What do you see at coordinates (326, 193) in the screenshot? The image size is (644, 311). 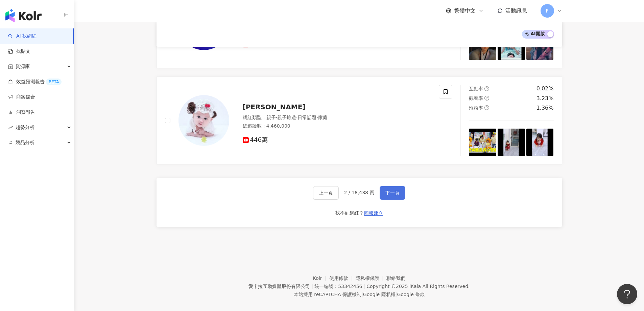 I see `span: 上一頁` at bounding box center [326, 193].